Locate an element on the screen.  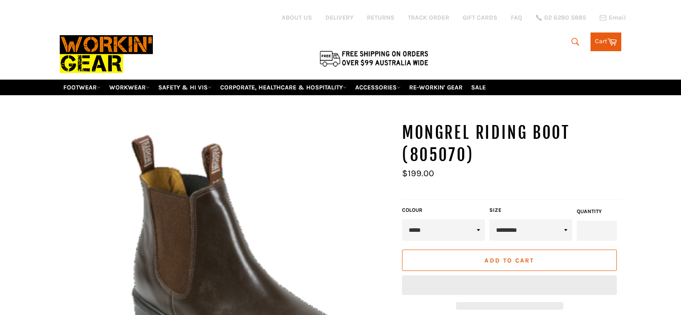
span: 02 6280 5885 is located at coordinates (565, 18).